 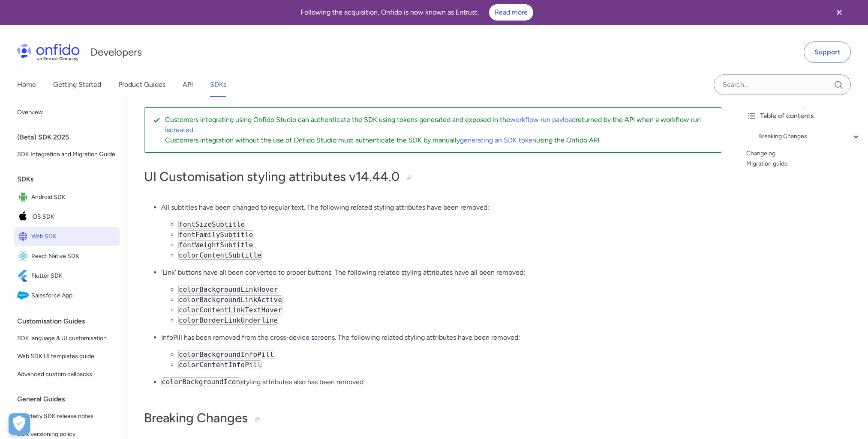 What do you see at coordinates (70, 400) in the screenshot?
I see `div: General Guides` at bounding box center [70, 400].